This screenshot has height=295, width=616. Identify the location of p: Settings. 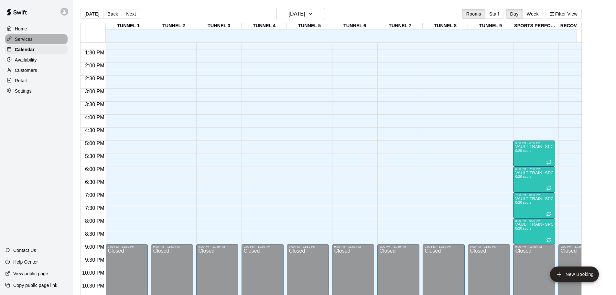
(23, 91).